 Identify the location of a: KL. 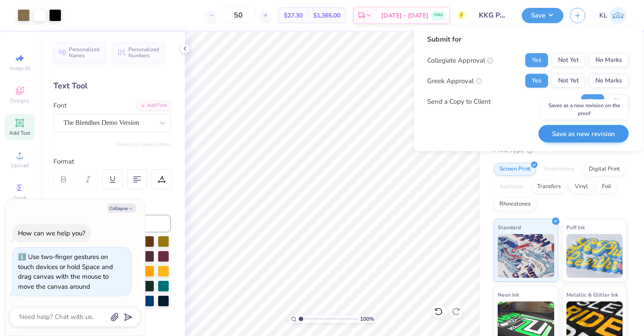
(613, 15).